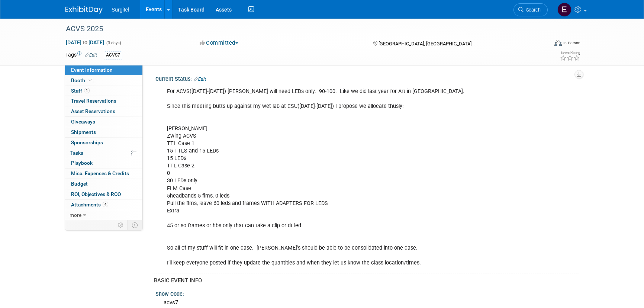 The image size is (644, 308). What do you see at coordinates (104, 215) in the screenshot?
I see `a: more` at bounding box center [104, 215].